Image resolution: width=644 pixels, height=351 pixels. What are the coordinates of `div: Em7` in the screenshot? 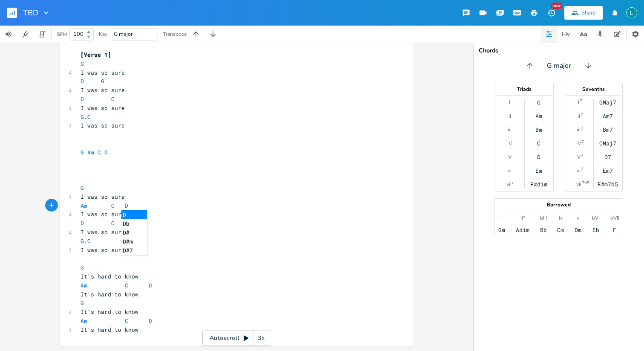 It's located at (608, 171).